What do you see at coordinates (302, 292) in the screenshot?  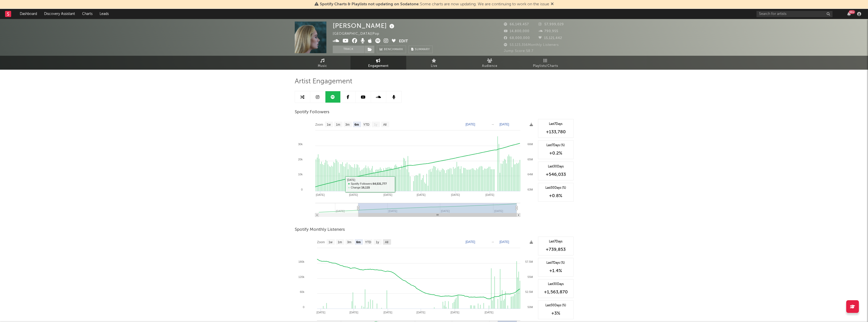 I see `text: 60k` at bounding box center [302, 292].